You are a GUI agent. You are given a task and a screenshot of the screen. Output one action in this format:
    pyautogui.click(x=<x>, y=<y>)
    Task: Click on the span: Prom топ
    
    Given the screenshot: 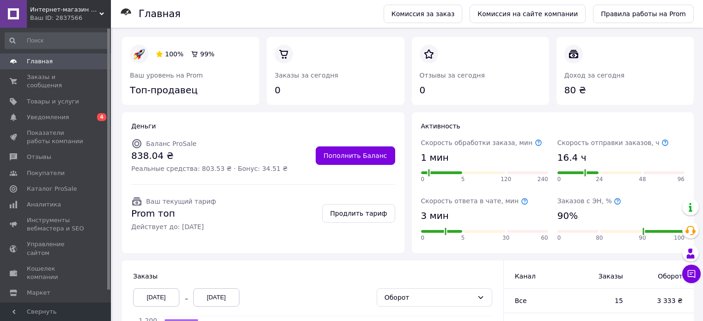 What is the action you would take?
    pyautogui.click(x=173, y=214)
    